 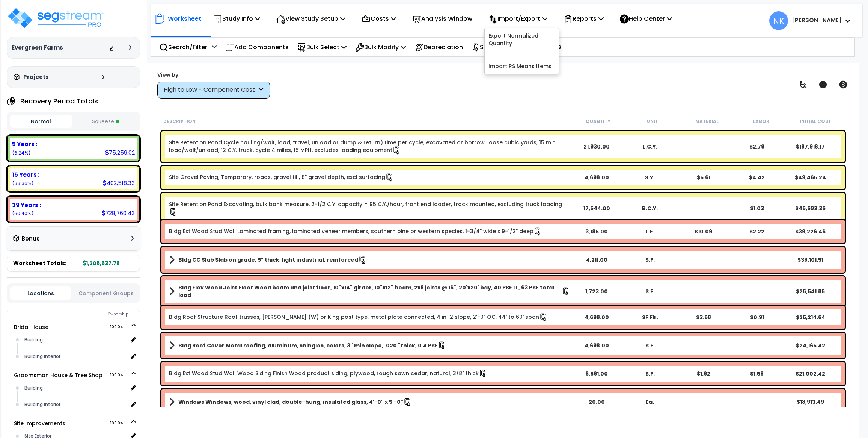 I want to click on div: SF Flr., so click(x=650, y=317).